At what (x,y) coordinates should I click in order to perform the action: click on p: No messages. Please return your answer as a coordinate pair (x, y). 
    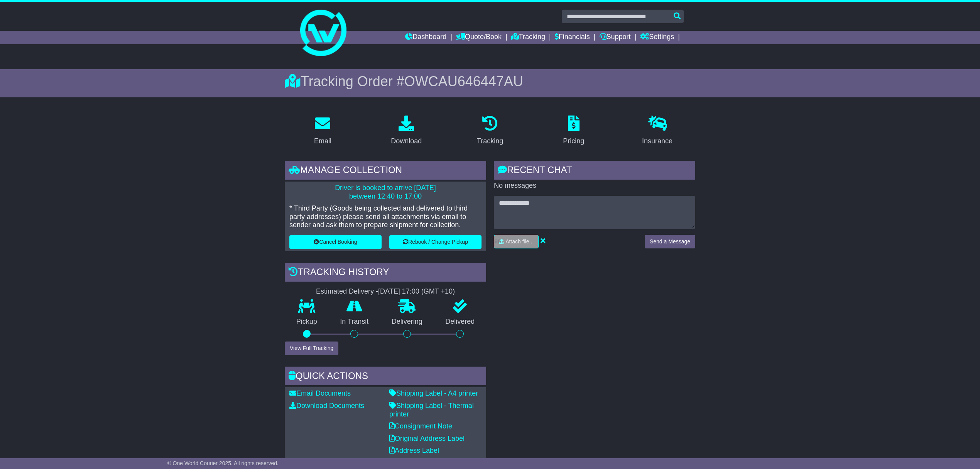
    Looking at the image, I should click on (594, 186).